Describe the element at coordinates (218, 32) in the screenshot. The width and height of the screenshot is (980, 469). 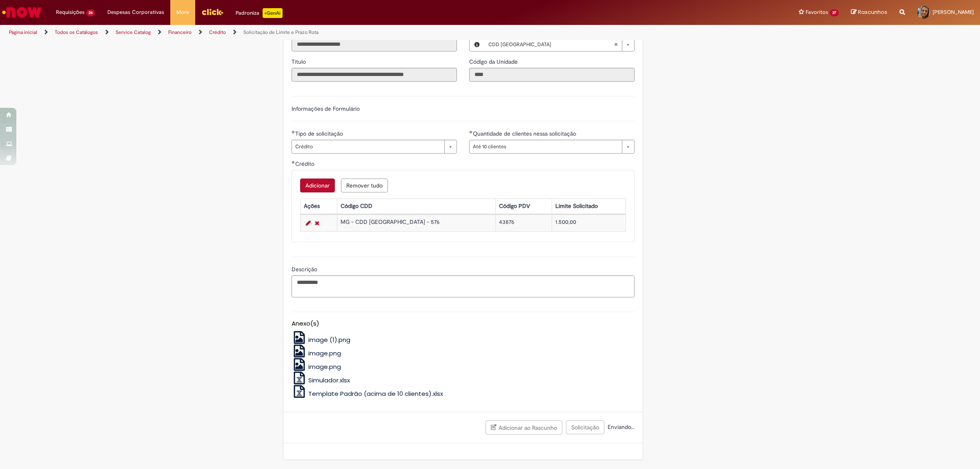
I see `a: Crédito` at that location.